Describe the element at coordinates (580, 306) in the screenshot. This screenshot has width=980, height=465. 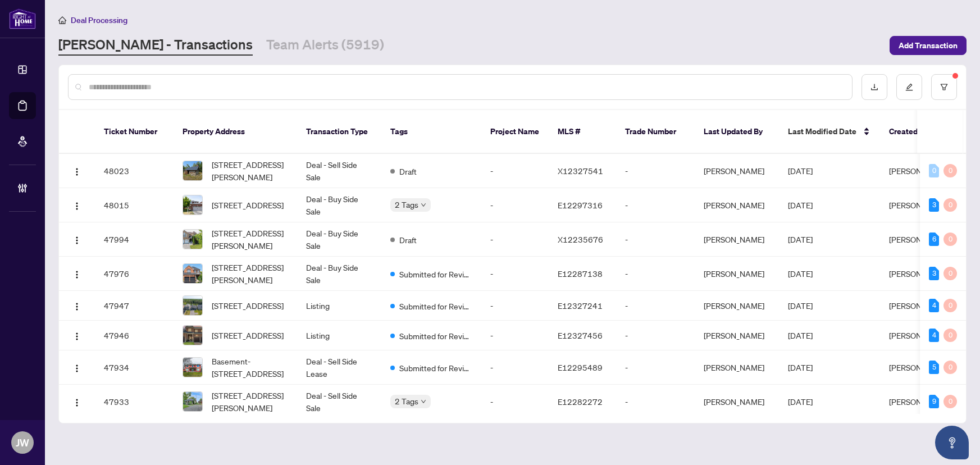
I see `span: E12327241` at that location.